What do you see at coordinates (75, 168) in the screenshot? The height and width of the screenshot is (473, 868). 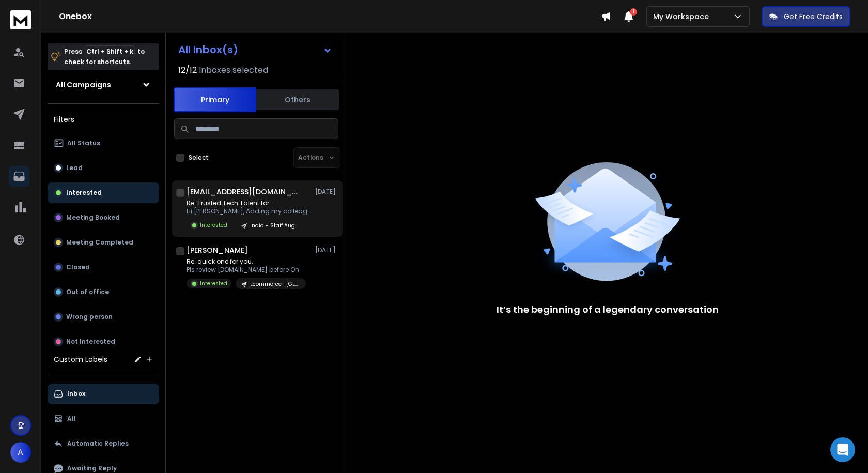 I see `p: Lead` at bounding box center [75, 168].